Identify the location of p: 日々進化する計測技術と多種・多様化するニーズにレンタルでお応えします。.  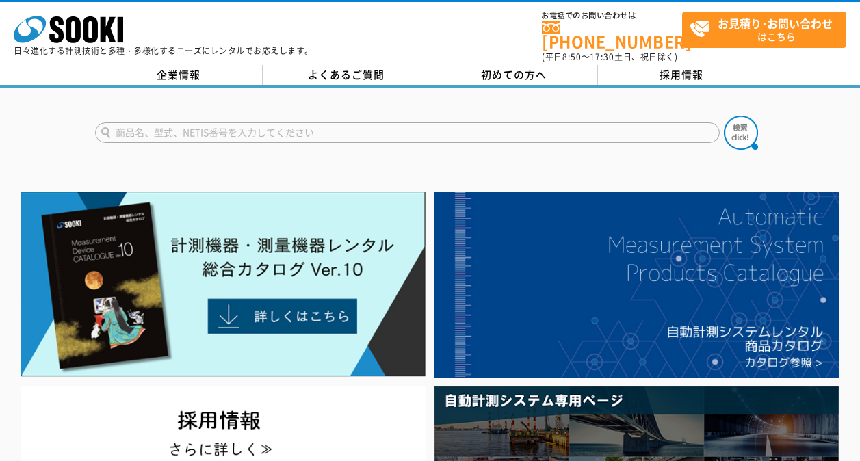
(164, 51).